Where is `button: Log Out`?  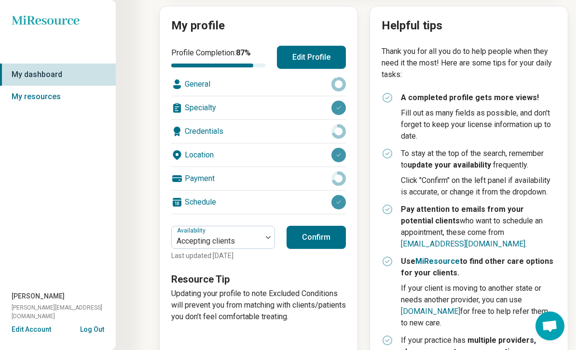 button: Log Out is located at coordinates (92, 329).